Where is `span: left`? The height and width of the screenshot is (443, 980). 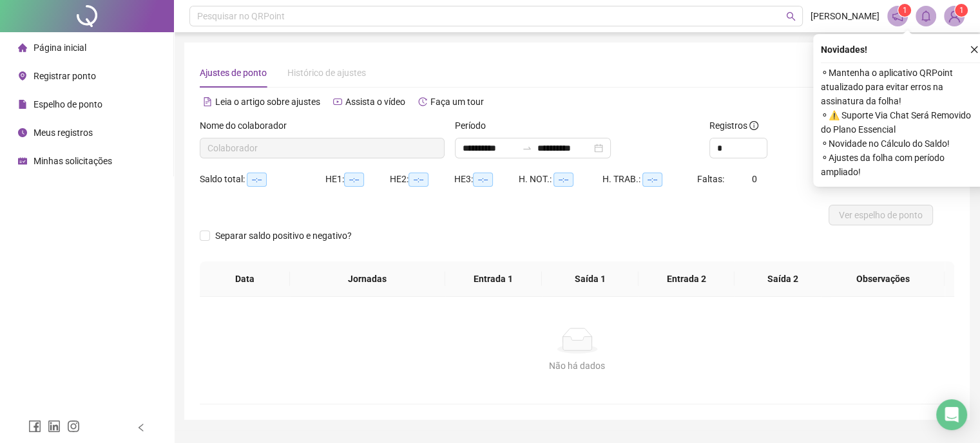
span: left is located at coordinates (141, 427).